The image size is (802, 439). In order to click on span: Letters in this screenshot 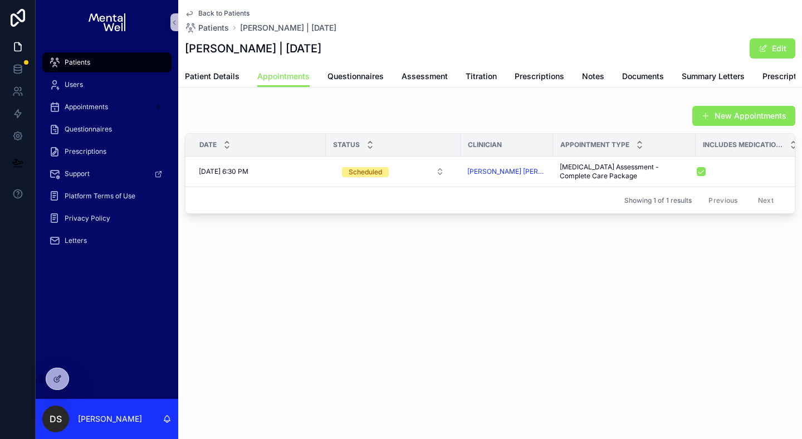, I will do `click(76, 241)`.